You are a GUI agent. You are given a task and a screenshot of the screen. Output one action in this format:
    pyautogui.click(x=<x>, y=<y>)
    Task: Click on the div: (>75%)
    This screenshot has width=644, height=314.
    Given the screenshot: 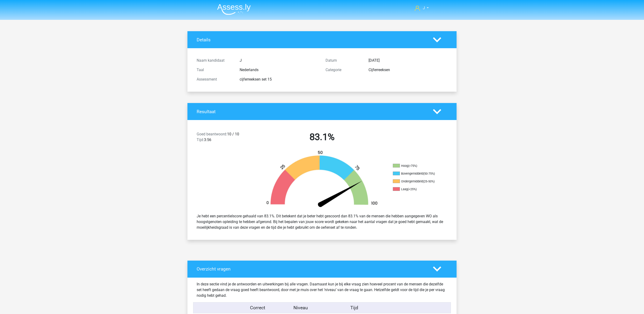 What is the action you would take?
    pyautogui.click(x=413, y=166)
    